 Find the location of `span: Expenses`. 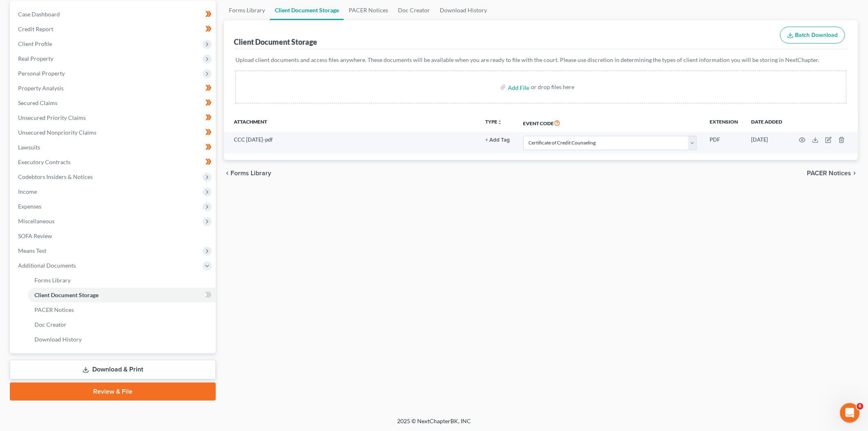

span: Expenses is located at coordinates (30, 206).